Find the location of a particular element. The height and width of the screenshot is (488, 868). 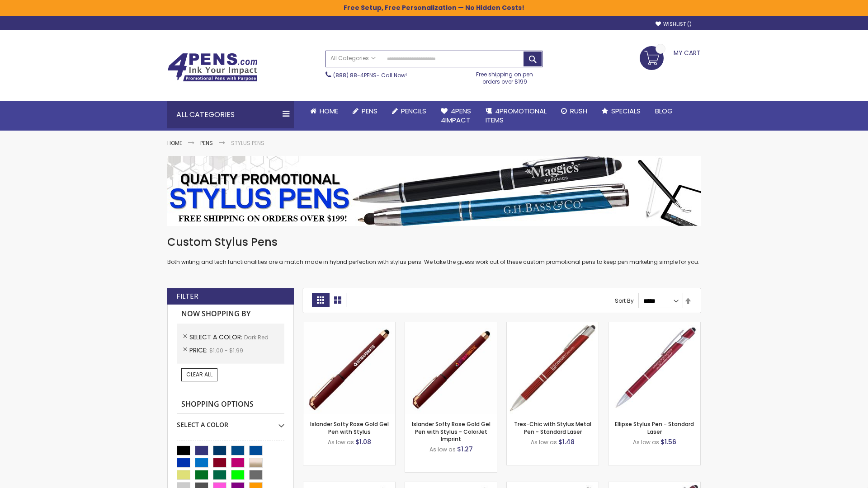

span: All Categories is located at coordinates (353, 58).